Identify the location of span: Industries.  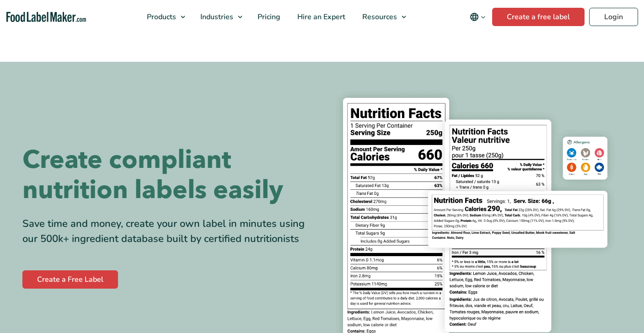
(216, 17).